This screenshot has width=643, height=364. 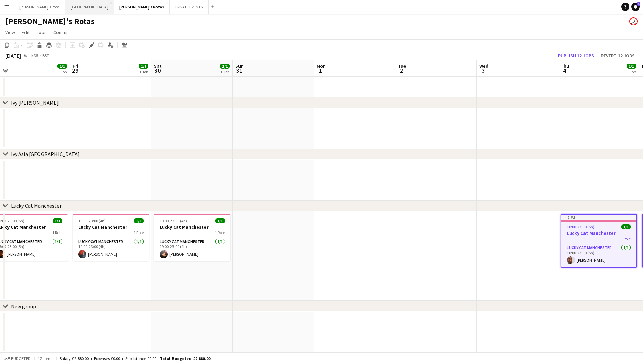 I want to click on span: Fri, so click(x=76, y=66).